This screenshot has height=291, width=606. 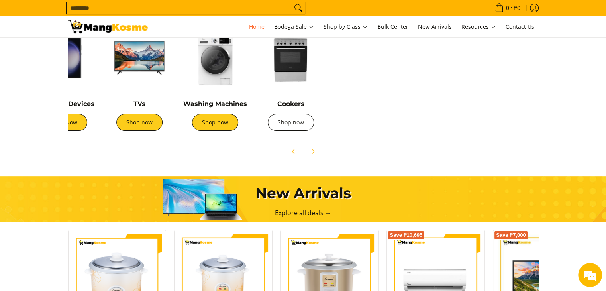 I want to click on span: Shop by Class, so click(x=346, y=27).